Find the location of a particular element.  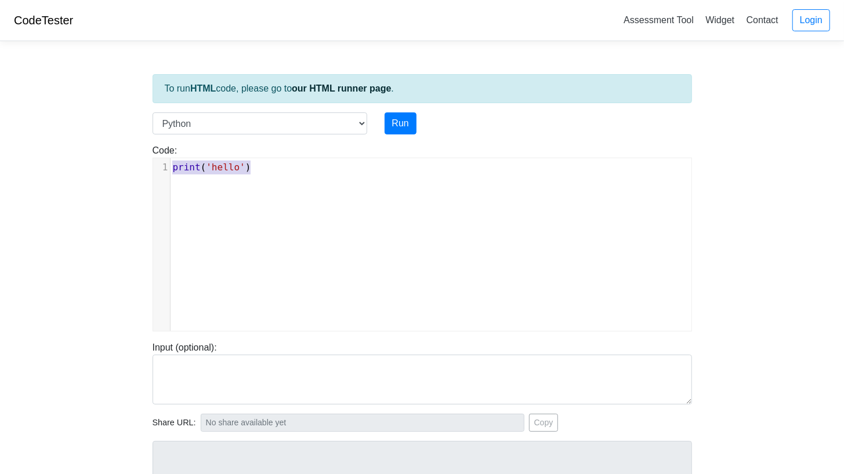

span: print is located at coordinates (187, 167).